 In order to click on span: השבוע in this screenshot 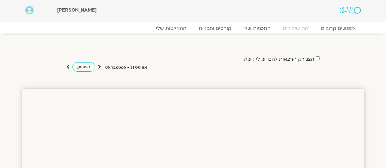, I will do `click(84, 67)`.